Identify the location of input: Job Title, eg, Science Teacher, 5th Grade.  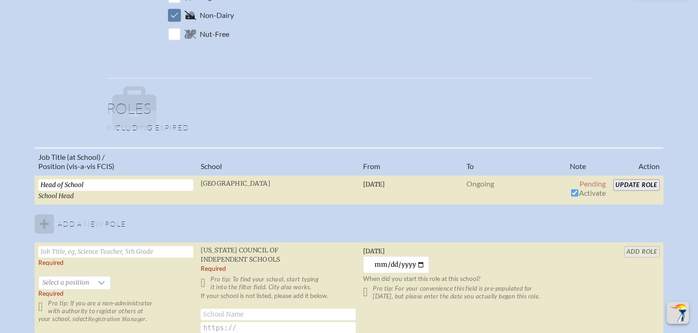
(116, 252).